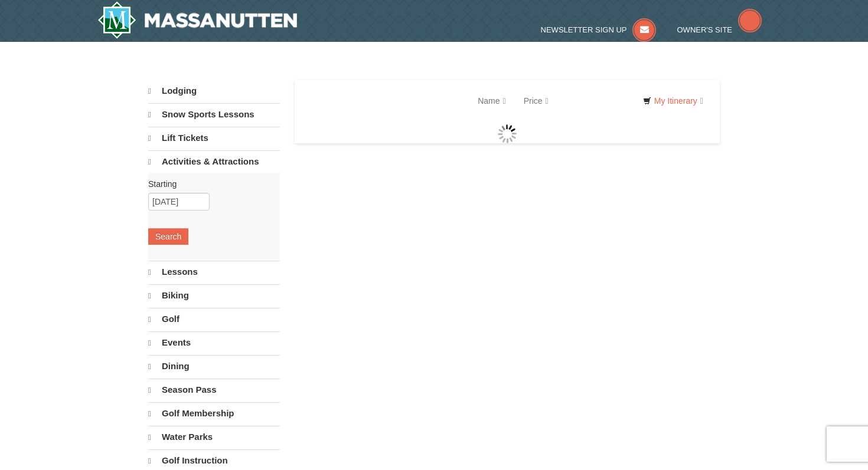 The image size is (868, 470). Describe the element at coordinates (673, 101) in the screenshot. I see `a: My Itinerary` at that location.